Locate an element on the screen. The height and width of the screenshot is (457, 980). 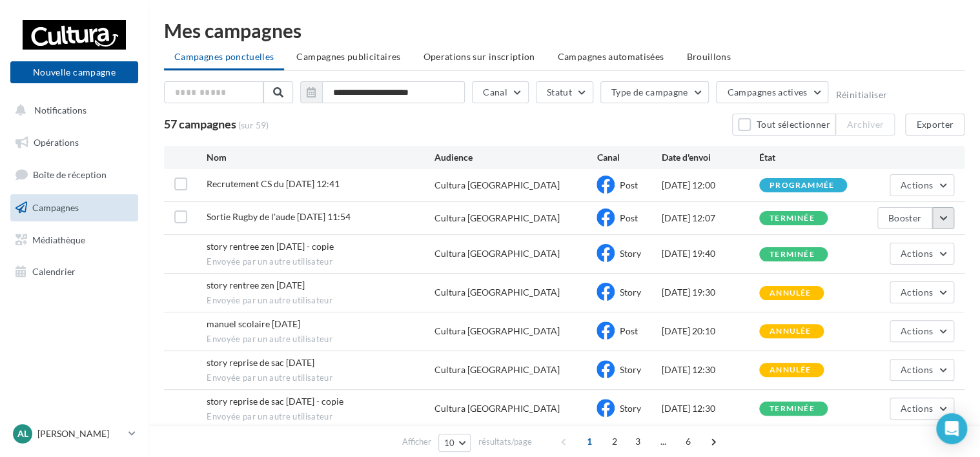
span: Sortie Rugby de l'aude 20-09-2025 11:54 is located at coordinates (279, 216).